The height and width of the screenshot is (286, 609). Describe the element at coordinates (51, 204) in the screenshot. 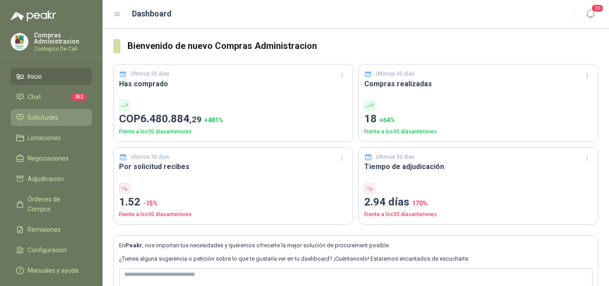

I see `a: Órdenes de Compra` at that location.